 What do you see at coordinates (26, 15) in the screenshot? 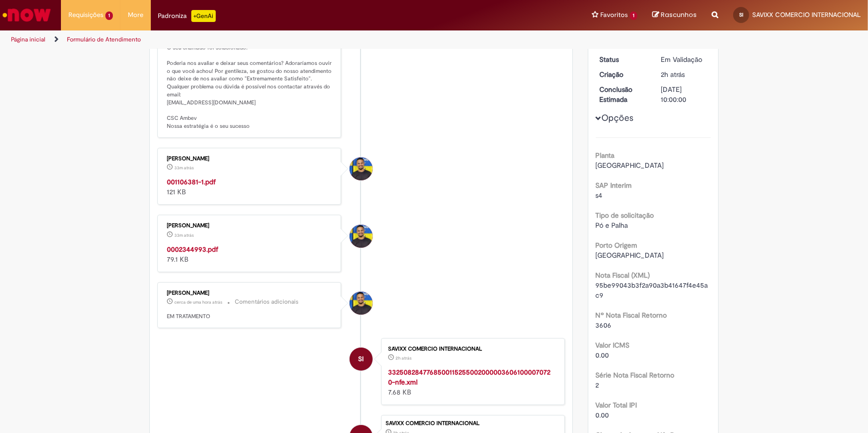
I see `img: ServiceNow` at bounding box center [26, 15].